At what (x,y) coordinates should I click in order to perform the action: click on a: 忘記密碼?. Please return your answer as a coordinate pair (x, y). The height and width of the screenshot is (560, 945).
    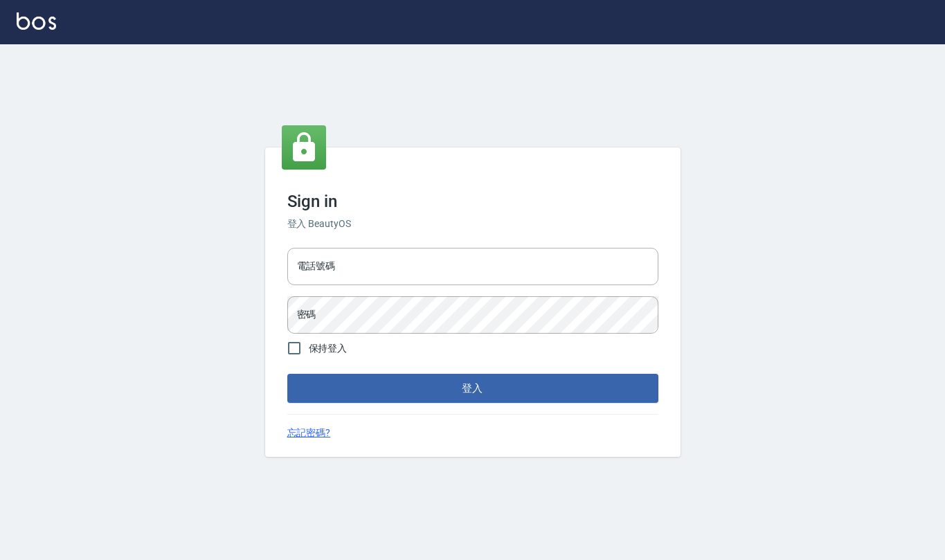
    Looking at the image, I should click on (308, 433).